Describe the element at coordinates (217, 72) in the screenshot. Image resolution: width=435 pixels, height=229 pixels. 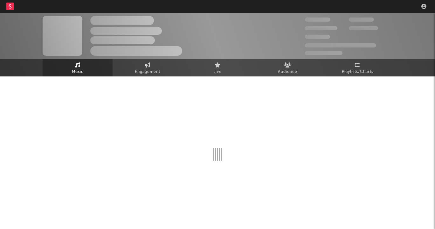
I see `span: Live` at that location.